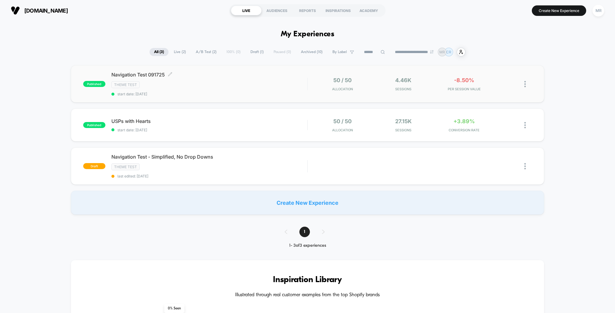 Image resolution: width=615 pixels, height=313 pixels. Describe the element at coordinates (464, 89) in the screenshot. I see `span: PER SESSION VALUE` at that location.